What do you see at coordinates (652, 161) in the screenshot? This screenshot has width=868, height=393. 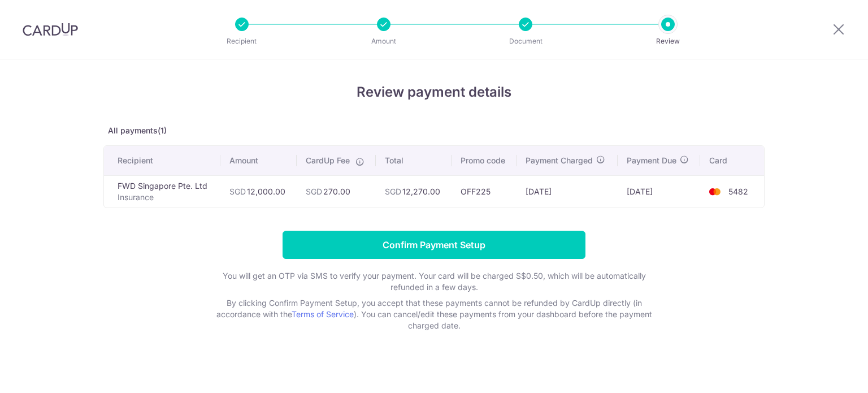 I see `span: Payment Due` at bounding box center [652, 161].